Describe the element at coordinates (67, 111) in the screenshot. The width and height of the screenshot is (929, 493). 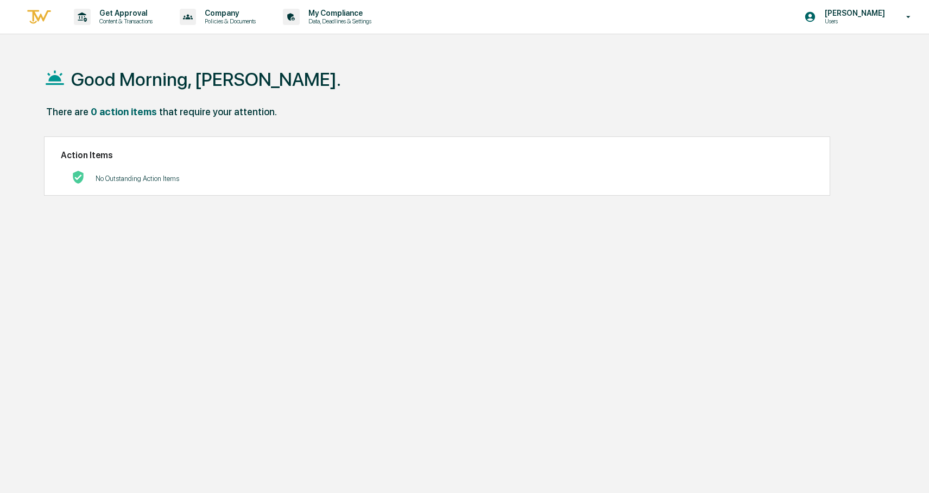
I see `div: There are` at that location.